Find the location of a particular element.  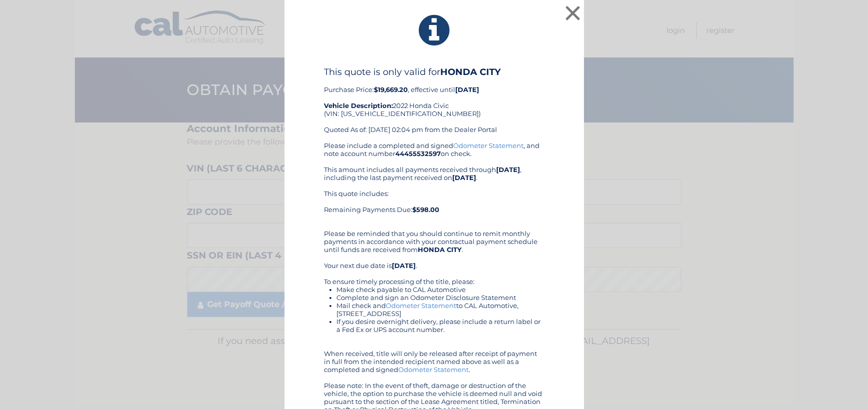

li: Complete and sign an Odometer Disclosure Statement is located at coordinates (441, 297).